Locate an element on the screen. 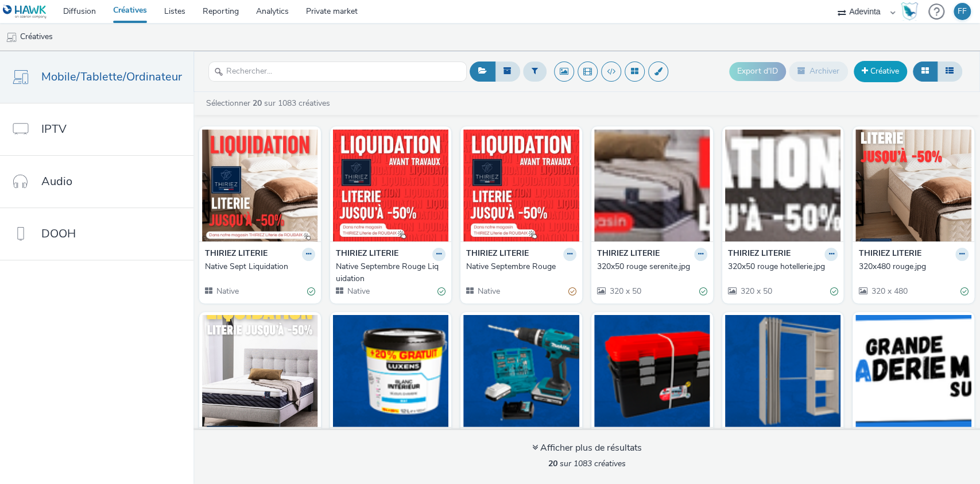  a: 320x480 rouge.jpg is located at coordinates (914, 267).